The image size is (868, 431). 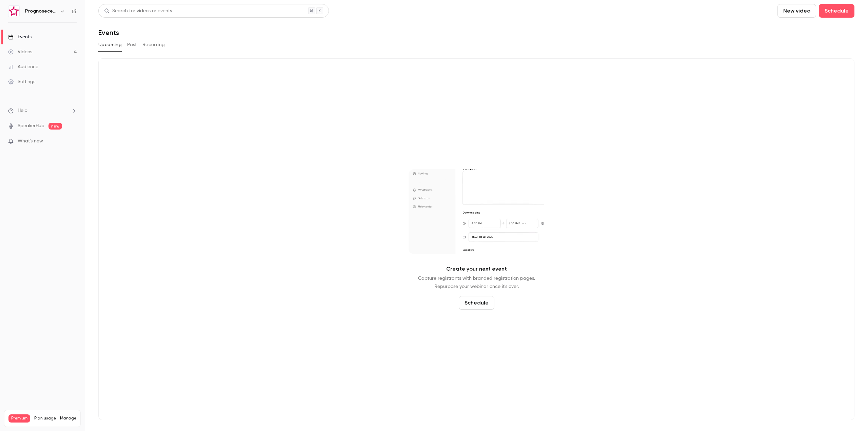 What do you see at coordinates (45, 418) in the screenshot?
I see `span: Plan usage` at bounding box center [45, 418].